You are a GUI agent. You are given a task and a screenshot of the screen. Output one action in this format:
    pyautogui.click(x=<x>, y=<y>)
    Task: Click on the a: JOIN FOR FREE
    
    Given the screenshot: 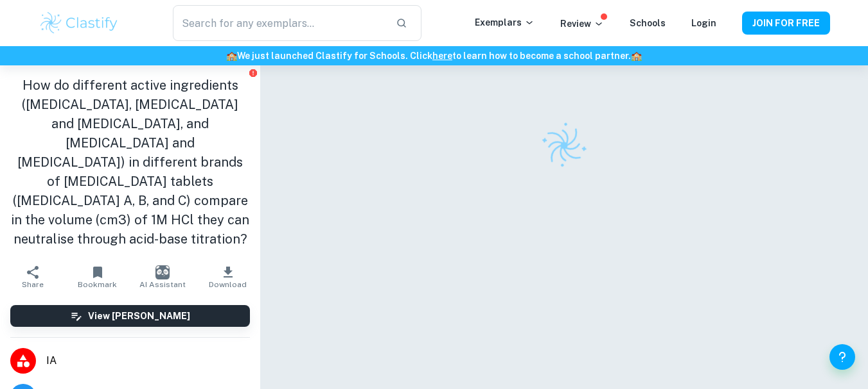 What is the action you would take?
    pyautogui.click(x=785, y=23)
    